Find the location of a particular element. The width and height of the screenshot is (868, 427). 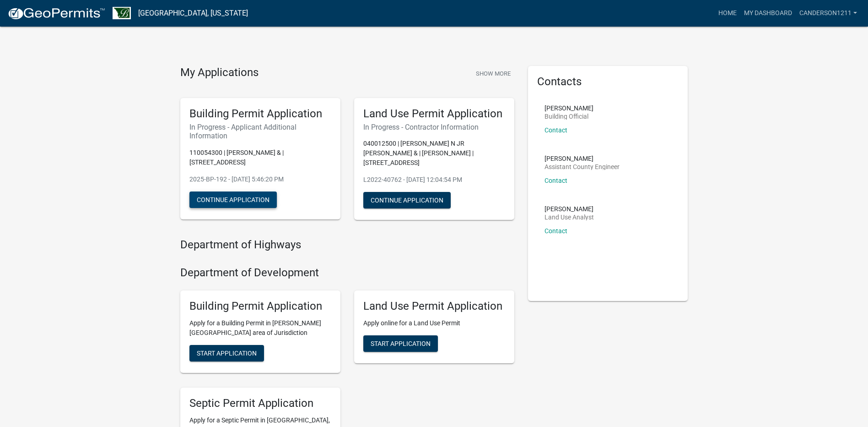

img: Benton County, Minnesota is located at coordinates (122, 13).